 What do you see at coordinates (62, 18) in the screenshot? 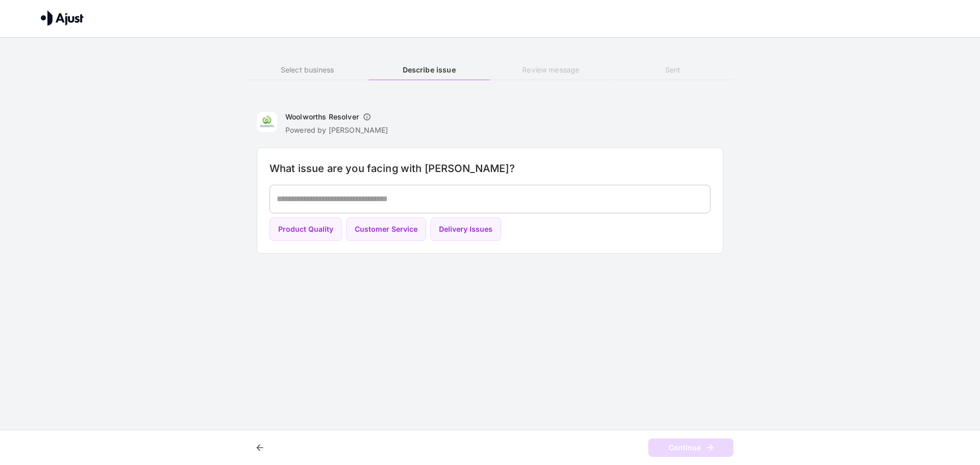
I see `img: Ajust` at bounding box center [62, 18].